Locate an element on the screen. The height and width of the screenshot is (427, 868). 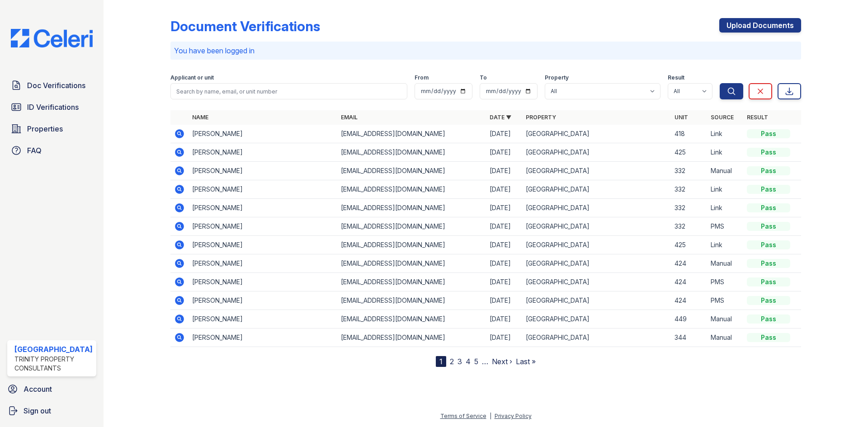
a: Terms of Service is located at coordinates (464, 416).